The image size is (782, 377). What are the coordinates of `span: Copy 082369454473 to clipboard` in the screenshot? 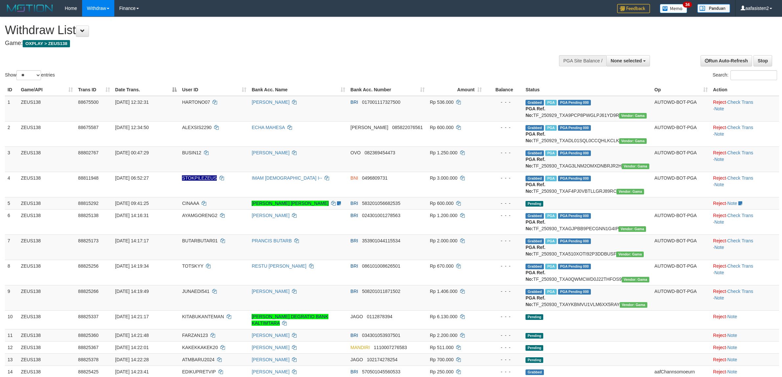 It's located at (380, 153).